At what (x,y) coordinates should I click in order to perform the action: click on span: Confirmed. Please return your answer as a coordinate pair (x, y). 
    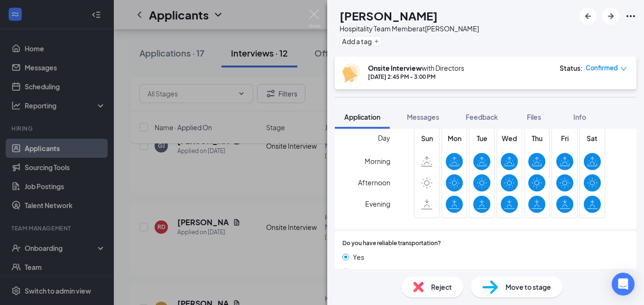
    Looking at the image, I should click on (602, 68).